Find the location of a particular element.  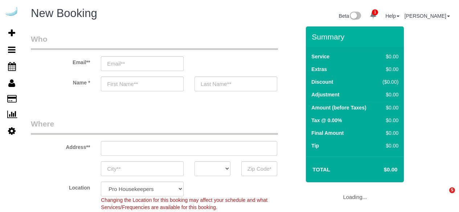

label: Tip is located at coordinates (315, 146).